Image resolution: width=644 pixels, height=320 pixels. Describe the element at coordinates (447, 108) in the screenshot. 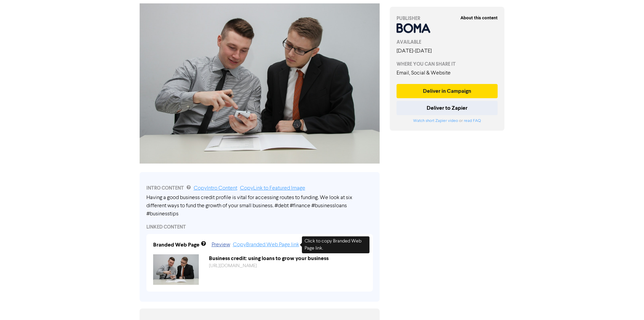

I see `button: Deliver to Zapier` at that location.